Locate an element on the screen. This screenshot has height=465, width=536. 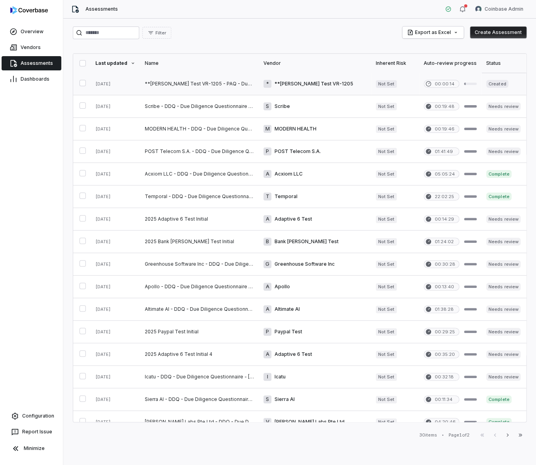
div: Page 1 of 2 is located at coordinates (459, 435).